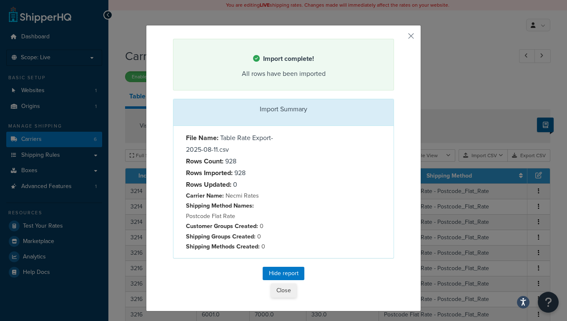 The image size is (567, 321). What do you see at coordinates (284, 274) in the screenshot?
I see `button: Hide report` at bounding box center [284, 274].